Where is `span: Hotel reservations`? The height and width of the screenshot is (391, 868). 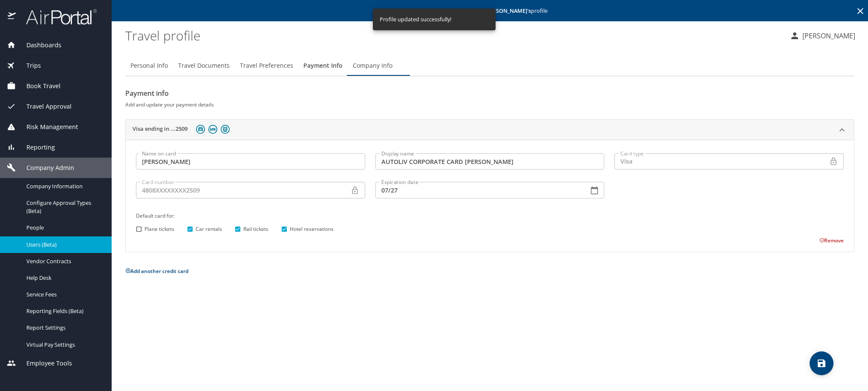 span: Hotel reservations is located at coordinates (312, 229).